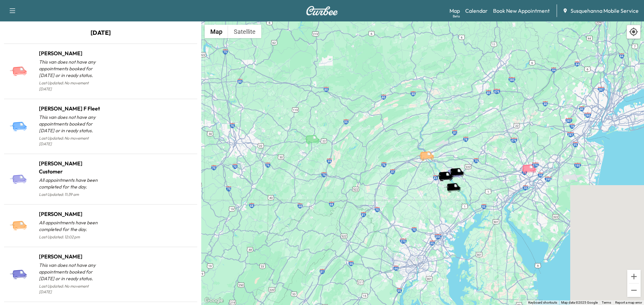  I want to click on span: Susquehanna Mobile Service, so click(604, 10).